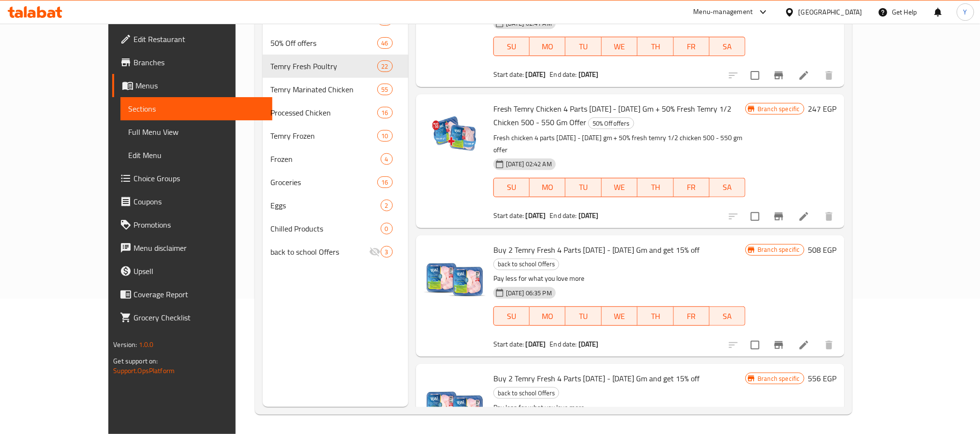 This screenshot has width=980, height=434. I want to click on a: Edit Restaurant, so click(192, 39).